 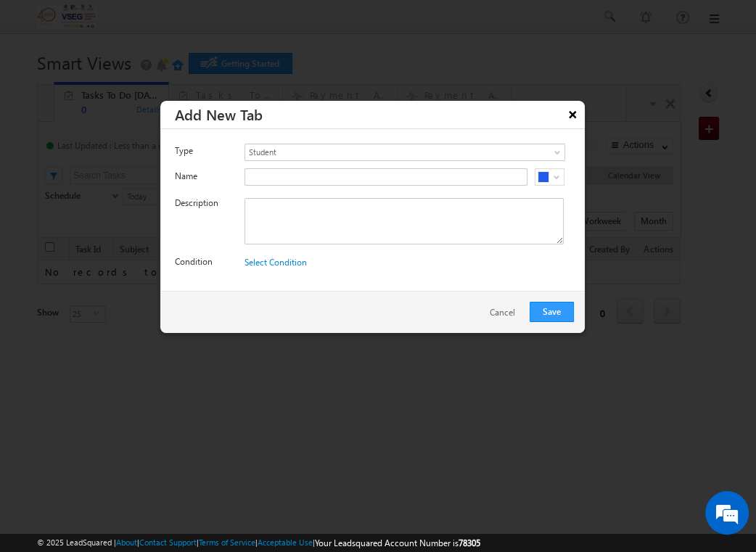 I want to click on span: 78305, so click(x=469, y=542).